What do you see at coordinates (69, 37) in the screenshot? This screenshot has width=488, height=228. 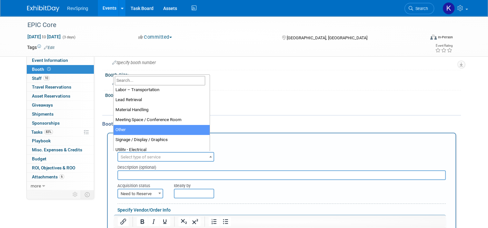 I see `span: (3 days)` at bounding box center [69, 37].